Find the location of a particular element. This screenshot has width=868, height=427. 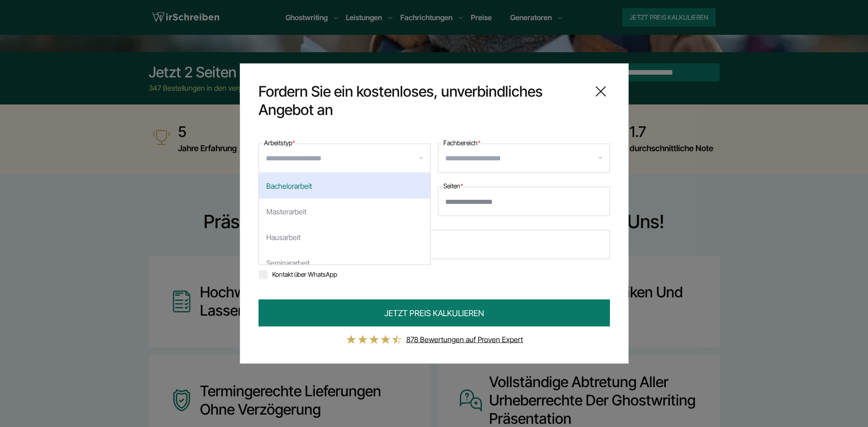

label: Kontakt über WhatsApp is located at coordinates (298, 274).